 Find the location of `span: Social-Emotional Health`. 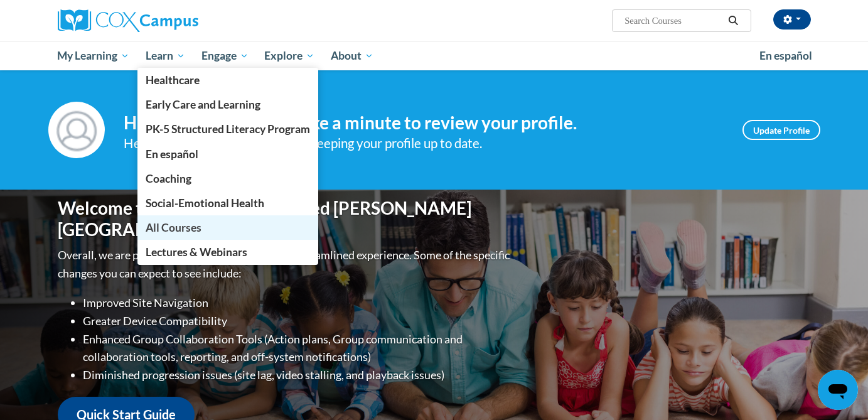

span: Social-Emotional Health is located at coordinates (205, 203).